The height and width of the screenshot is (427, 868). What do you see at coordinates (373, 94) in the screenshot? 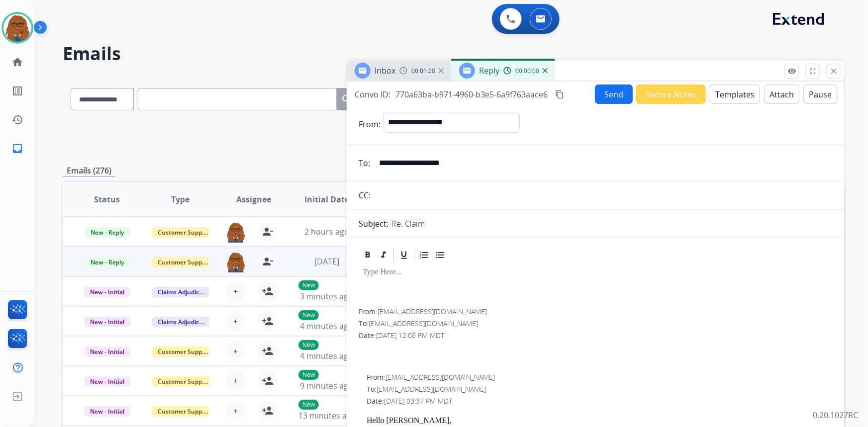
I see `p: Convo ID:` at bounding box center [373, 94].